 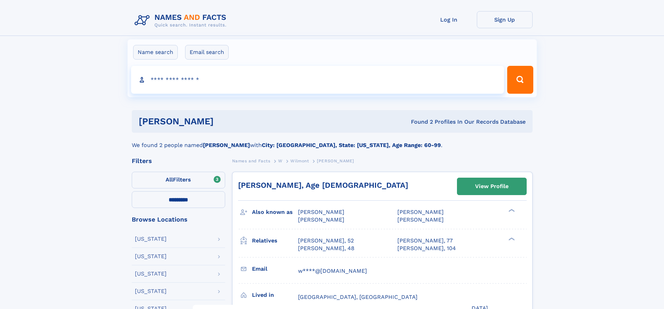 What do you see at coordinates (178, 180) in the screenshot?
I see `label: Filters` at bounding box center [178, 180].